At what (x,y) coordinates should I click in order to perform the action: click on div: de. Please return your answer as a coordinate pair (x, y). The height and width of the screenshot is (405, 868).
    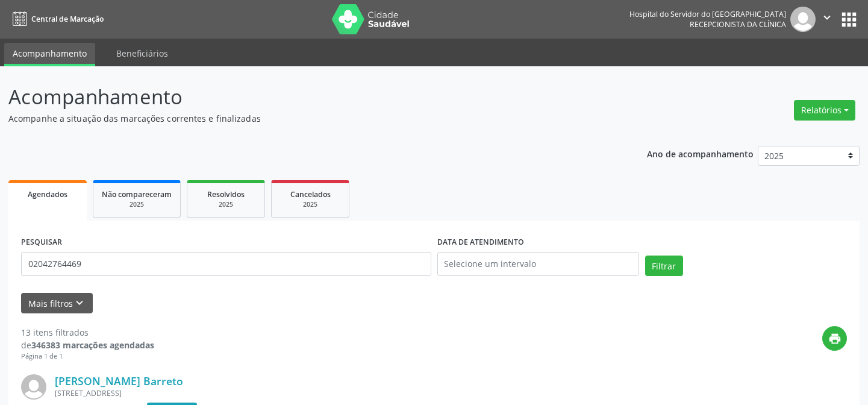
    Looking at the image, I should click on (87, 345).